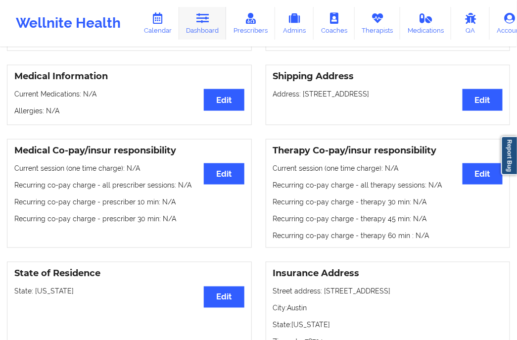 The width and height of the screenshot is (517, 340). Describe the element at coordinates (426, 23) in the screenshot. I see `a: Medications` at that location.